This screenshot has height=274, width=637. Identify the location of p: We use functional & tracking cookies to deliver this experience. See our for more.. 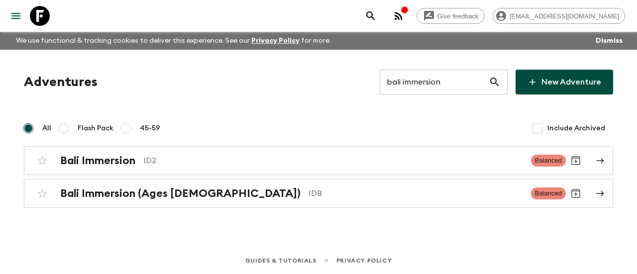
(173, 41).